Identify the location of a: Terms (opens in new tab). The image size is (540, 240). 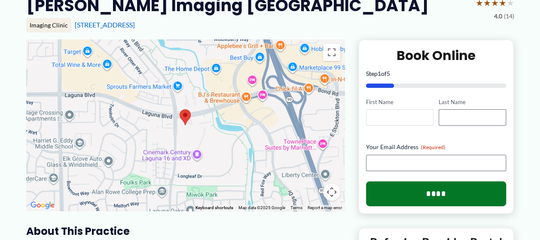
(296, 208).